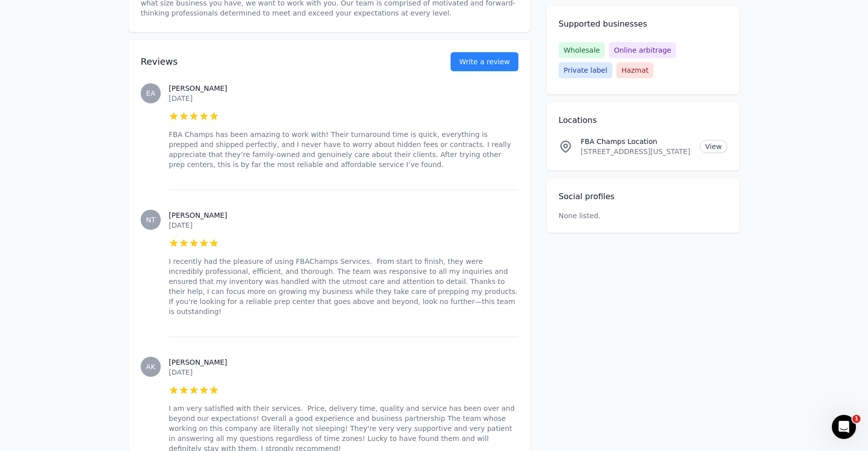  Describe the element at coordinates (151, 94) in the screenshot. I see `span: EA` at that location.